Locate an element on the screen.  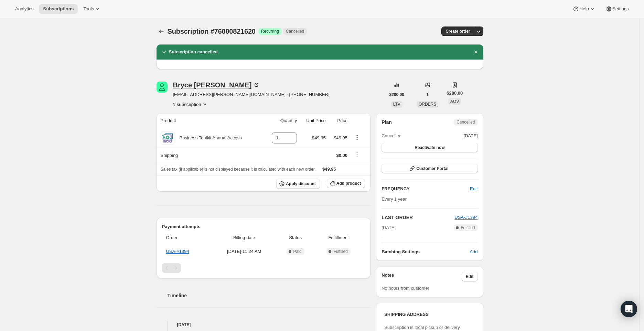
button: Tools is located at coordinates (92, 9).